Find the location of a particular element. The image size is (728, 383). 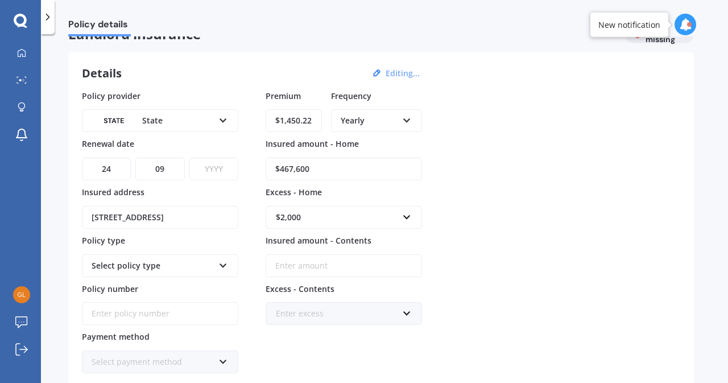

div: Enter excess is located at coordinates (337, 313).